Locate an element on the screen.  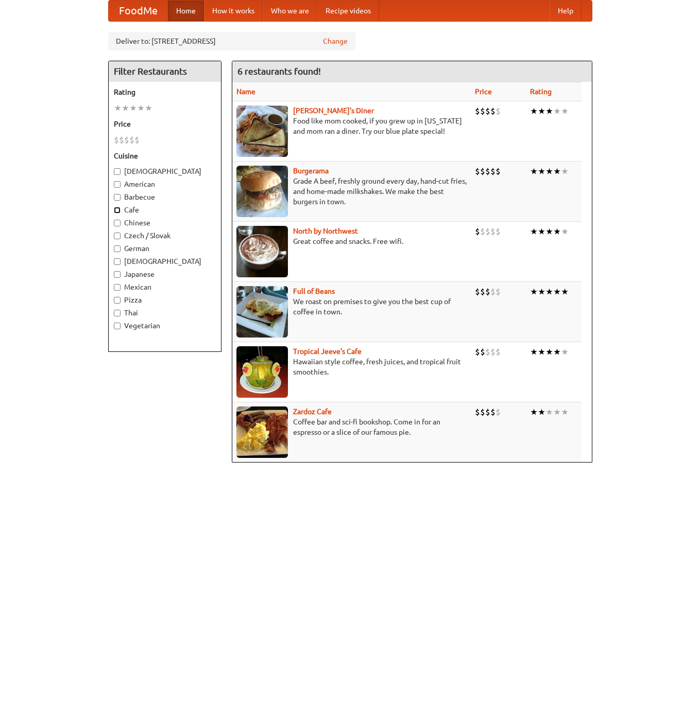
b: Burgerama is located at coordinates (311, 171).